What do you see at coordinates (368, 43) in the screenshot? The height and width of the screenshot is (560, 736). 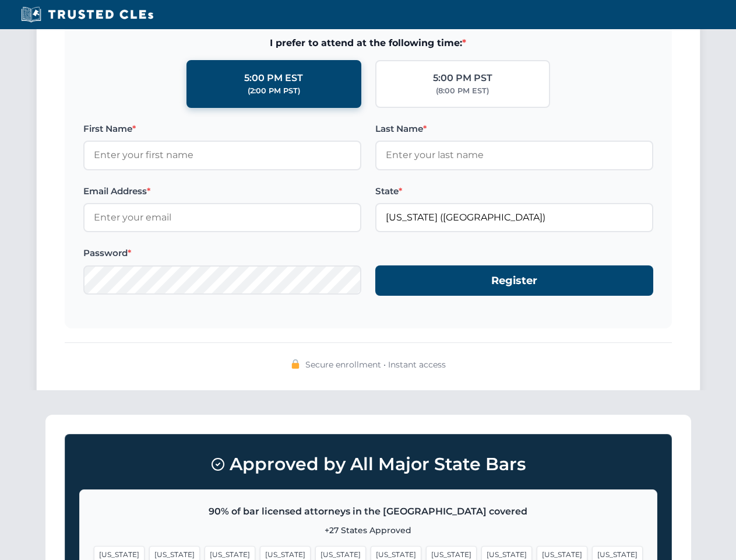 I see `span: I prefer to attend at the following time:` at bounding box center [368, 43].